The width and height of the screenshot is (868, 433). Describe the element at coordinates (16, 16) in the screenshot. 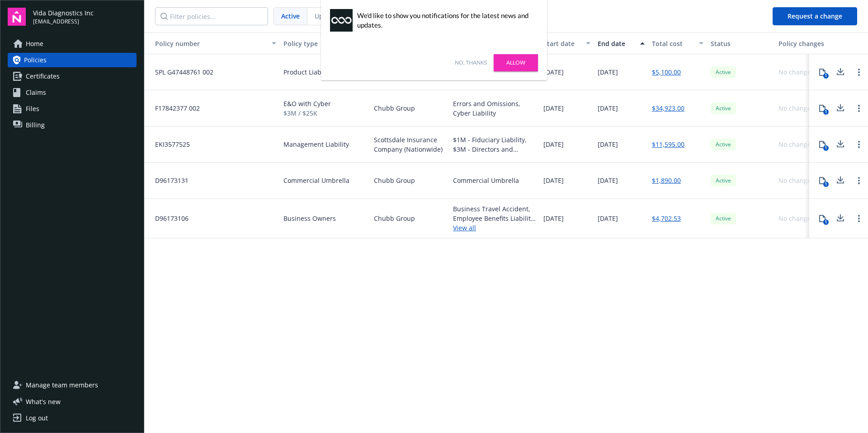

I see `img: navigator-logo.svg` at that location.